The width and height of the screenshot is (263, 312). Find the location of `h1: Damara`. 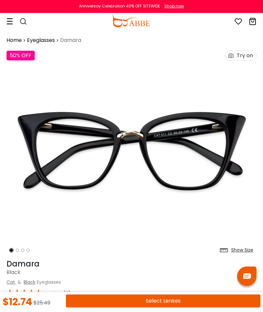

h1: Damara is located at coordinates (131, 264).